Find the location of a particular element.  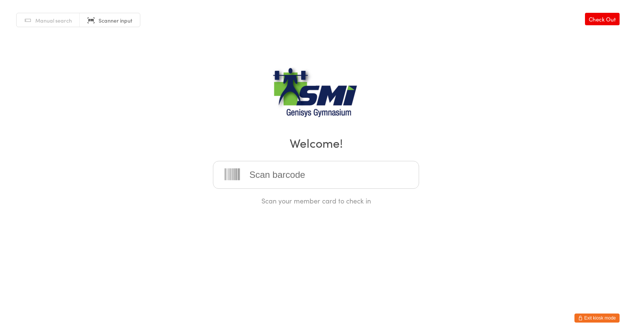

a: Check Out is located at coordinates (603, 19).